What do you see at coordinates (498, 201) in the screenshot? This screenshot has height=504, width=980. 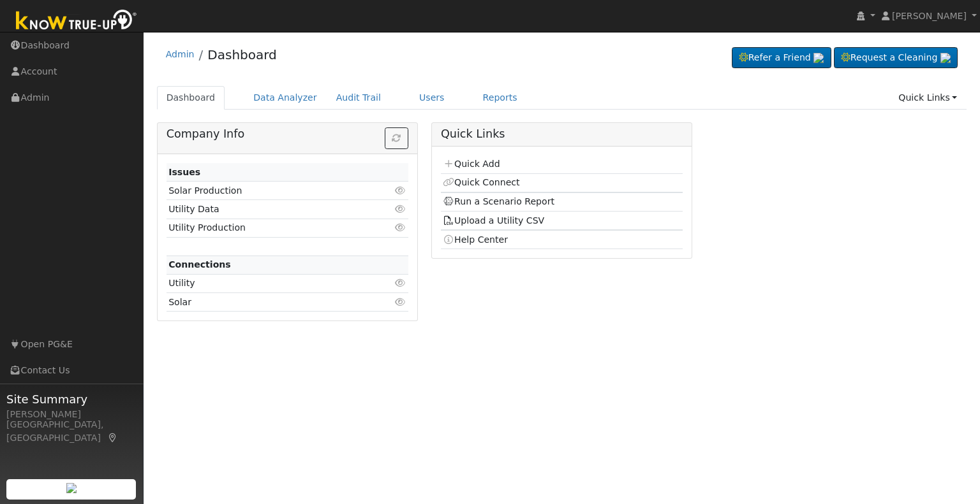 I see `a: Run a Scenario Report` at bounding box center [498, 201].